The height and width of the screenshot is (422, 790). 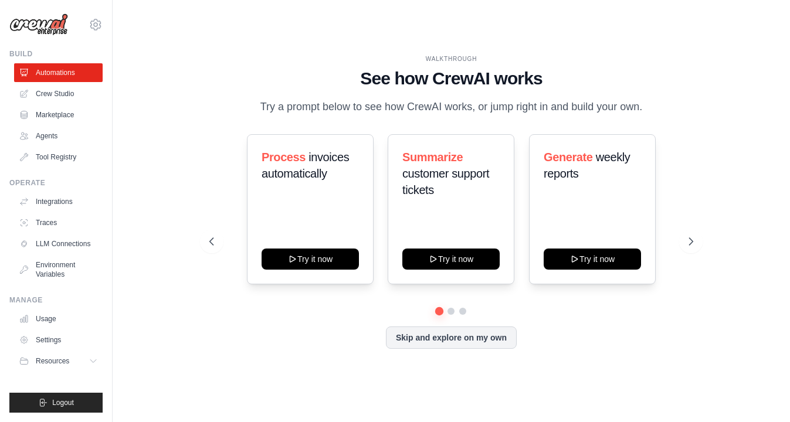 I want to click on h1: See how CrewAI works, so click(x=451, y=79).